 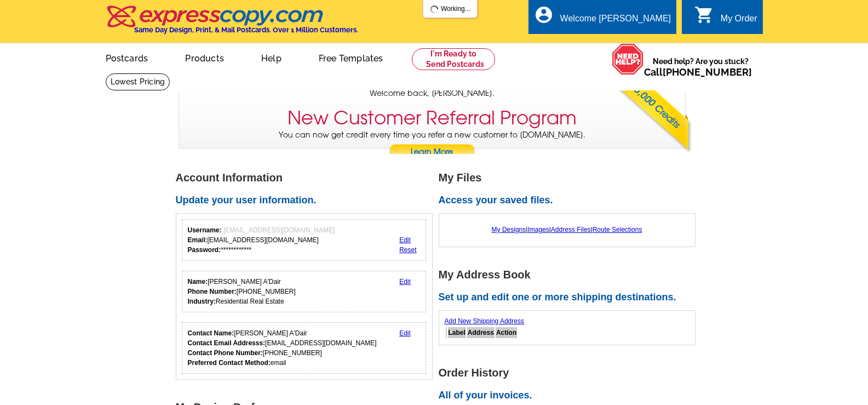 I want to click on h1: My Files, so click(x=570, y=177).